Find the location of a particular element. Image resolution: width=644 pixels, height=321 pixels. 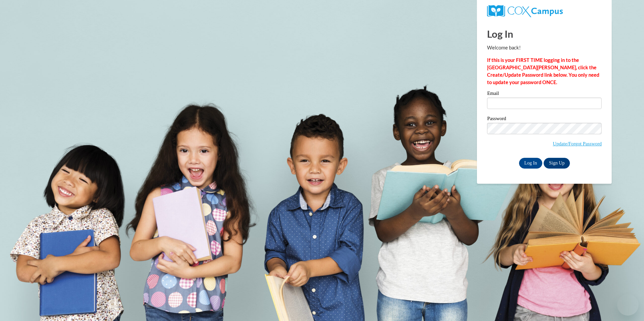

a: Sign Up is located at coordinates (557, 163).